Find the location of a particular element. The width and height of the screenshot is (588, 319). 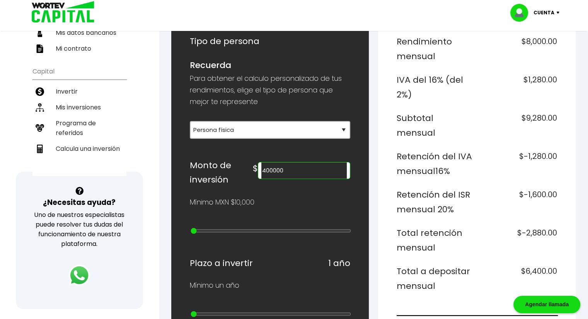

h6: Retención del IVA mensual 16% is located at coordinates (435, 163).